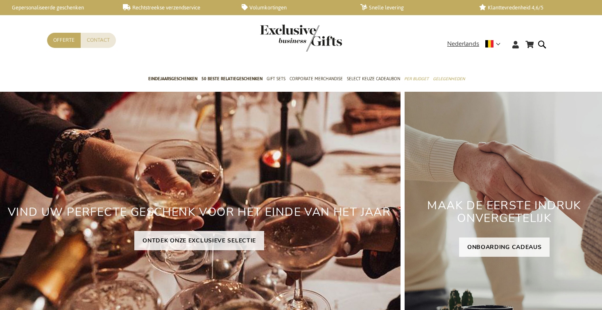 The width and height of the screenshot is (602, 310). What do you see at coordinates (173, 79) in the screenshot?
I see `span: Eindejaarsgeschenken` at bounding box center [173, 79].